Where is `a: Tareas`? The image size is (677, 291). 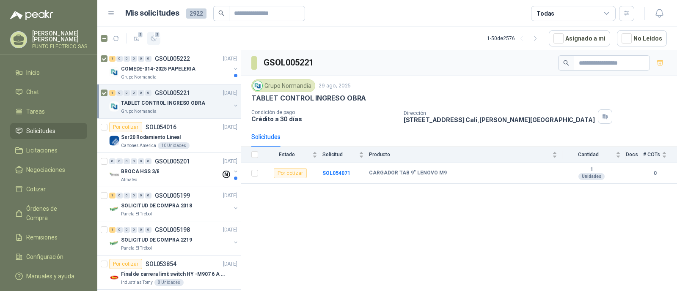 a: Tareas is located at coordinates (49, 112).